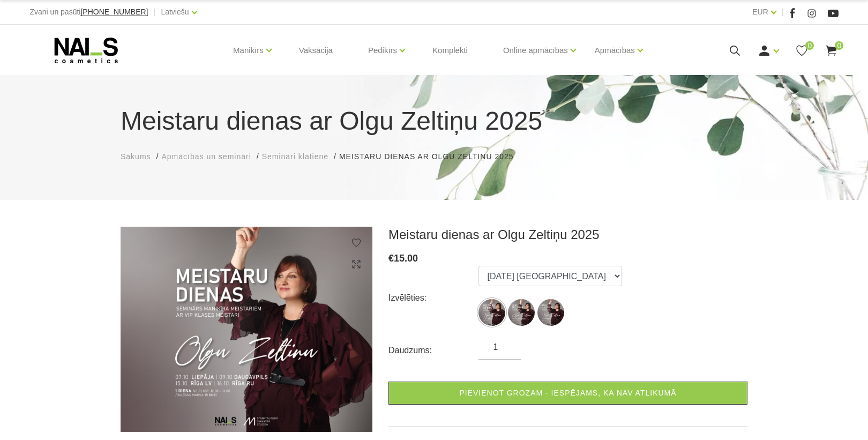  I want to click on h3: Meistaru dienas ar Olgu Zeltiņu 2025, so click(568, 235).